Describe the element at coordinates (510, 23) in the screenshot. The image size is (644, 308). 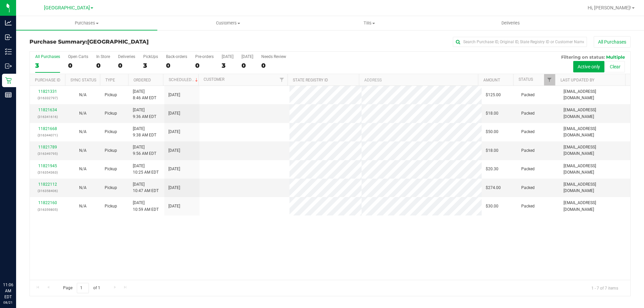
I see `span: Deliveries` at that location.